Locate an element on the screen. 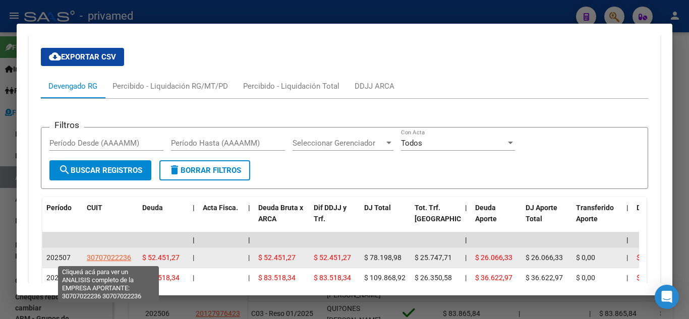  button: Buscar Registros is located at coordinates (100, 170).